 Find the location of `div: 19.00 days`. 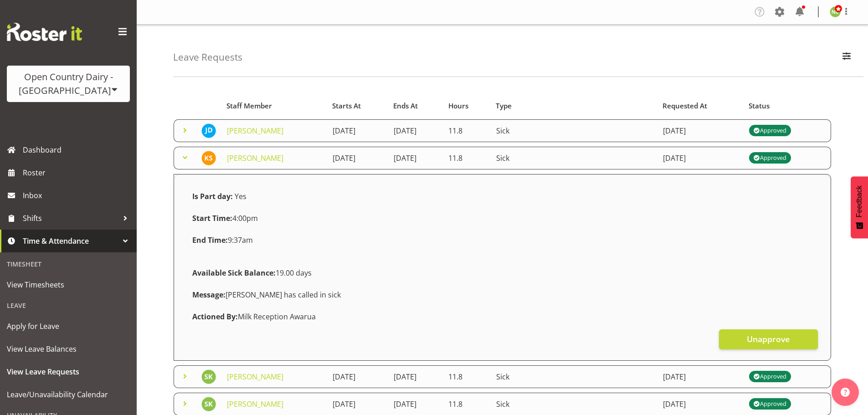

div: 19.00 days is located at coordinates (502, 273).